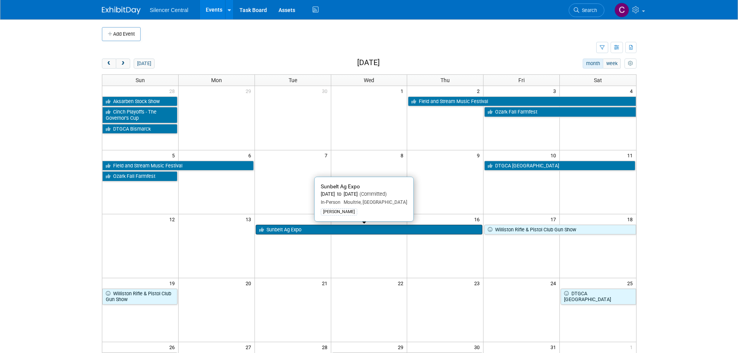 Image resolution: width=738 pixels, height=353 pixels. Describe the element at coordinates (478, 219) in the screenshot. I see `span: 16` at that location.